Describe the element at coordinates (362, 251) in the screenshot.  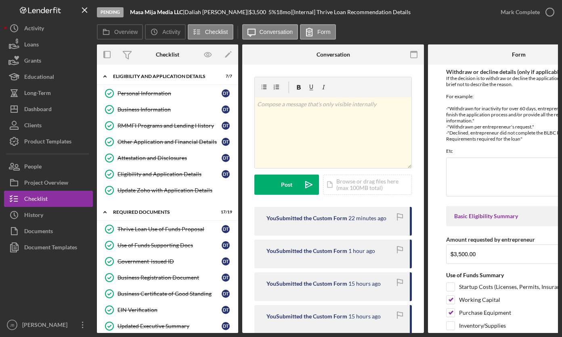
I see `time: 2025-09-17 00:56` at that location.